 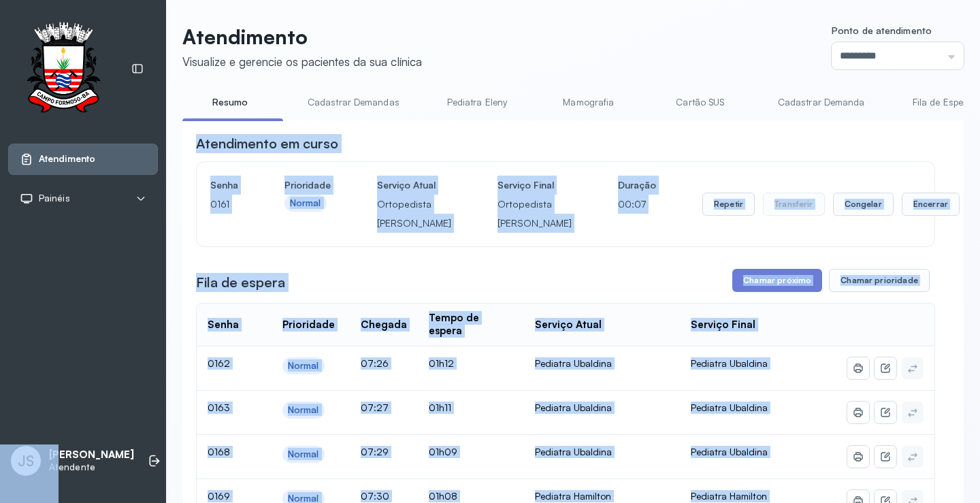 What do you see at coordinates (375, 362) in the screenshot?
I see `span: 07:26` at bounding box center [375, 362].